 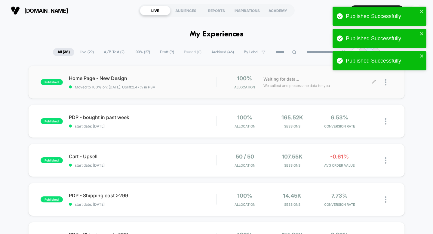 What do you see at coordinates (143, 78) in the screenshot?
I see `span: Home Page - New Design` at bounding box center [143, 78].